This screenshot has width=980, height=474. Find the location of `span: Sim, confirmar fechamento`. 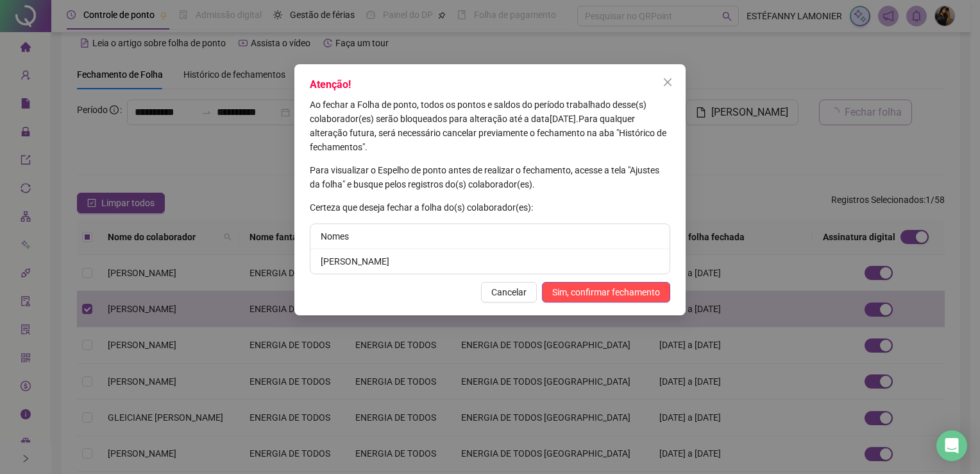

span: Sim, confirmar fechamento is located at coordinates (606, 292).